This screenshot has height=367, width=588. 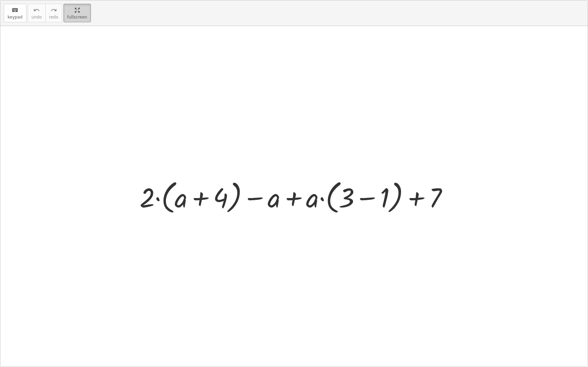 I want to click on span: fullscreen, so click(x=77, y=17).